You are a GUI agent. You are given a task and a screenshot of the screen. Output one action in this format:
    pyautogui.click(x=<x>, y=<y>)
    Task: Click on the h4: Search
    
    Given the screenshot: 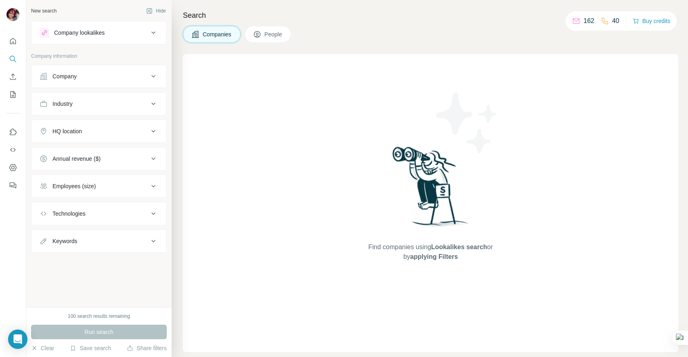 What is the action you would take?
    pyautogui.click(x=431, y=15)
    